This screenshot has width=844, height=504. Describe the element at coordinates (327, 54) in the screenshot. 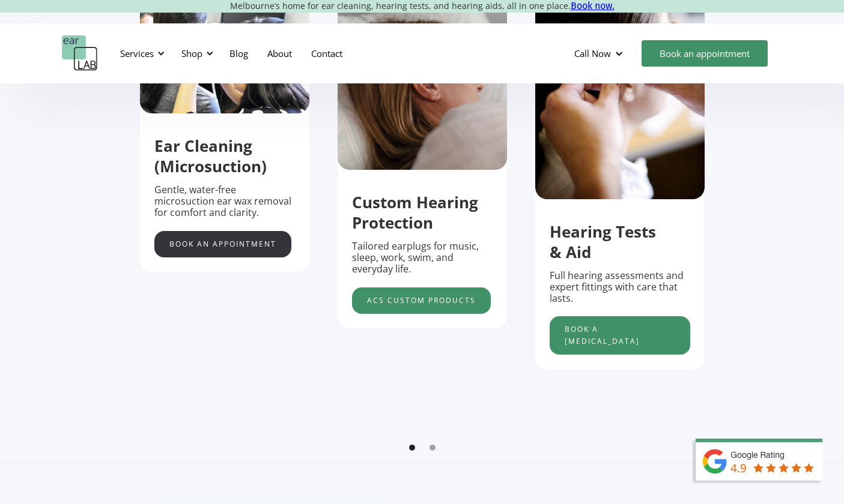

I see `a: Contact` at that location.